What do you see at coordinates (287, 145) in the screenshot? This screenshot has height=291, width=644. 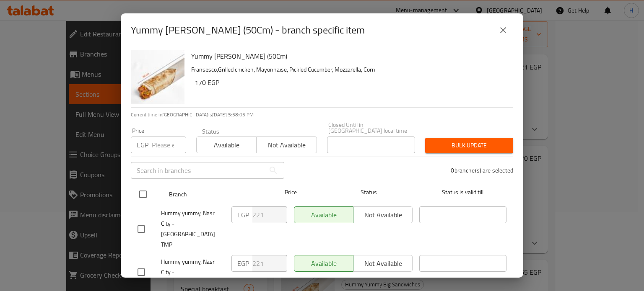 I see `span: Not available` at bounding box center [287, 145].